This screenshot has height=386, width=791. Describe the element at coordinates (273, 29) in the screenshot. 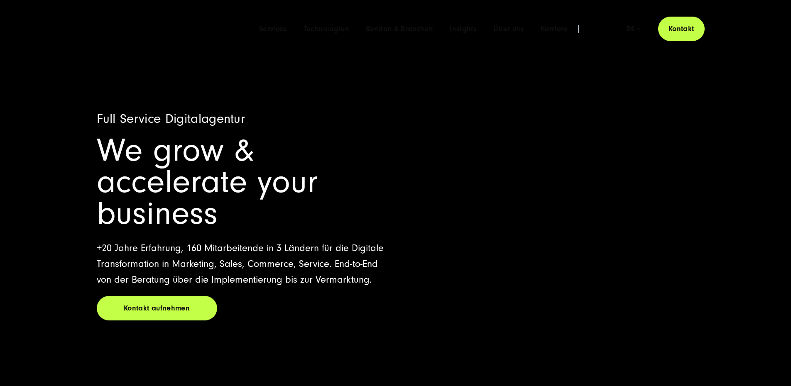

I see `span: Services` at that location.